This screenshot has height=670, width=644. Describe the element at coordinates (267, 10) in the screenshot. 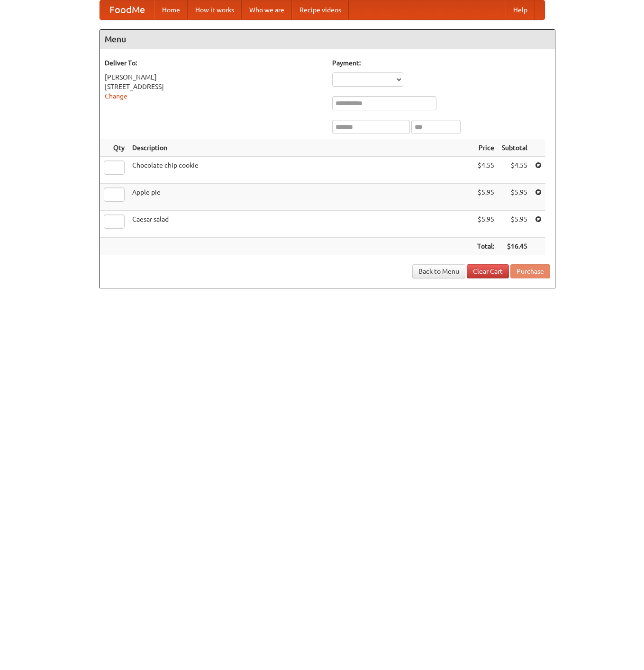

I see `a: Who we are` at that location.